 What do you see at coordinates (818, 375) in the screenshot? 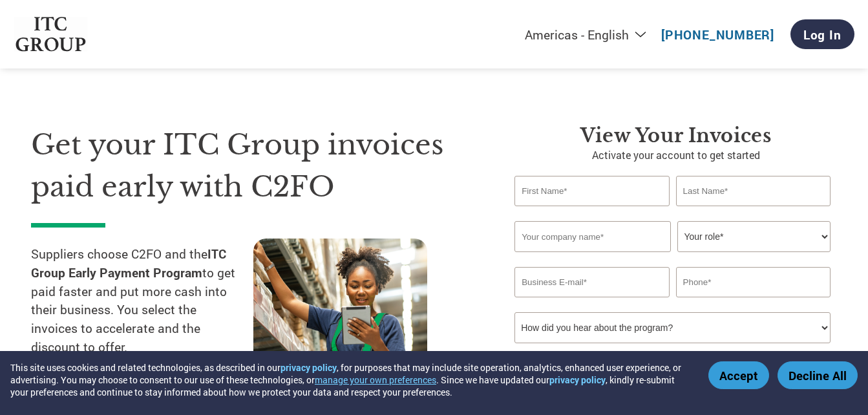
I see `button: Decline All` at bounding box center [818, 375].